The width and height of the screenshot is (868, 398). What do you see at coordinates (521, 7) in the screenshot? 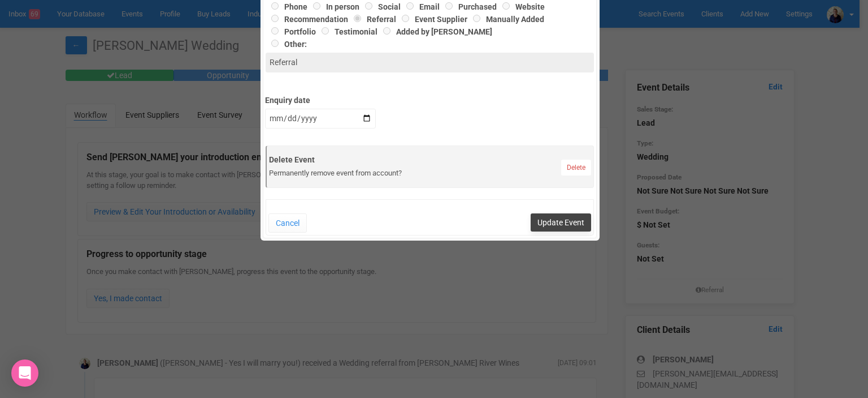
I see `label: Website` at bounding box center [521, 7].